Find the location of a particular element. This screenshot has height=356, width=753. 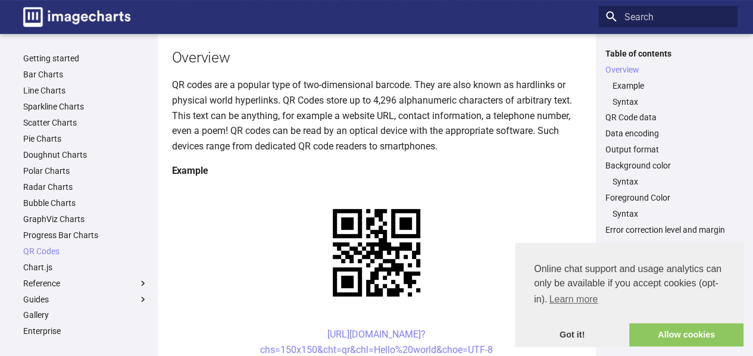

a: Error correction level and margin is located at coordinates (668, 230).